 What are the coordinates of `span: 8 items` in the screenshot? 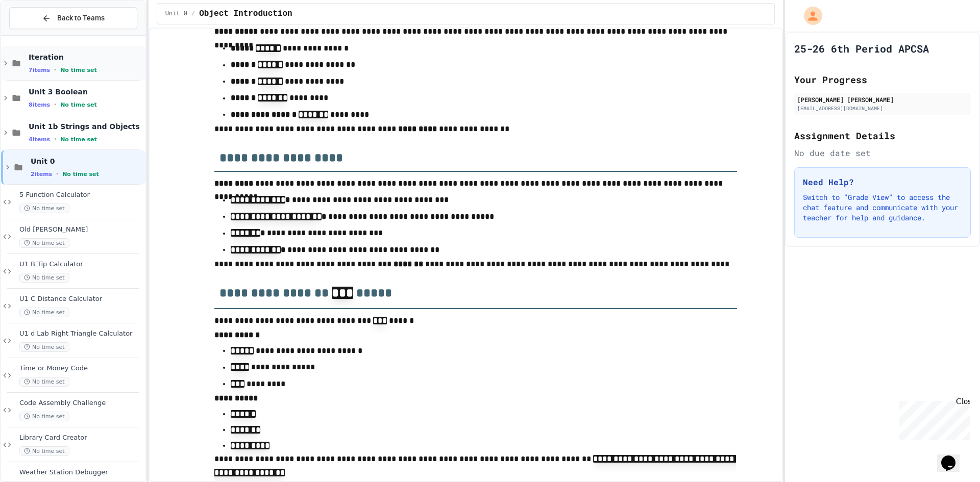 It's located at (39, 105).